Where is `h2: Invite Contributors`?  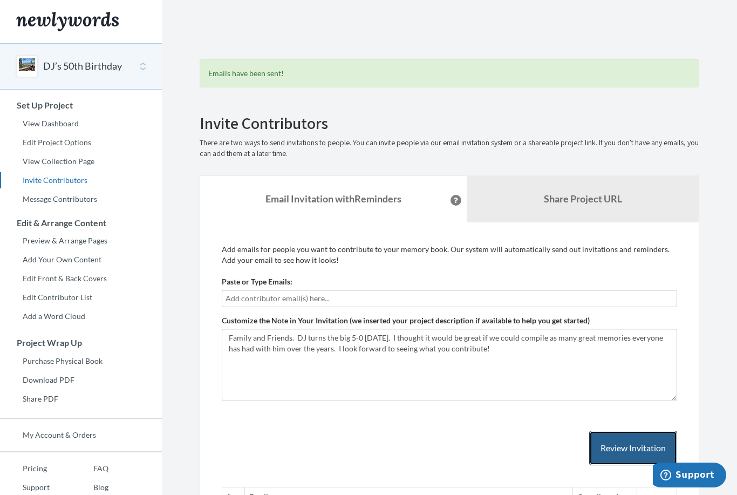
h2: Invite Contributors is located at coordinates (449, 123).